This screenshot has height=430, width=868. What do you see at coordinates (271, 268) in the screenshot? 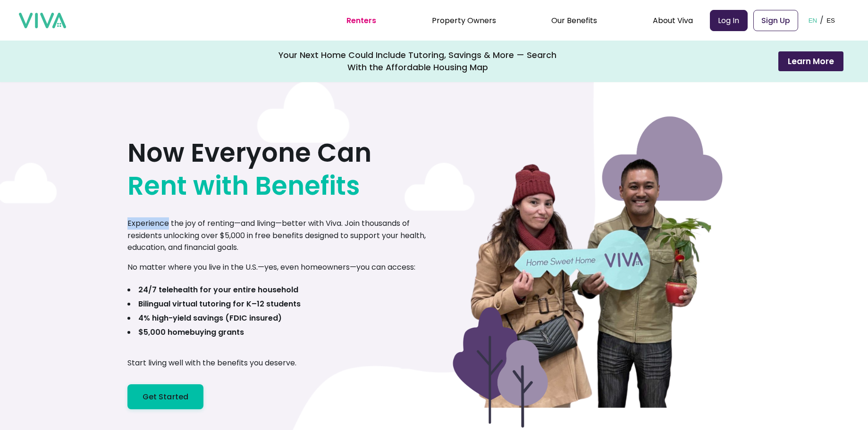
I see `p: No matter where you live in the U.S.—yes, even homeowners—you can access:` at bounding box center [271, 268].